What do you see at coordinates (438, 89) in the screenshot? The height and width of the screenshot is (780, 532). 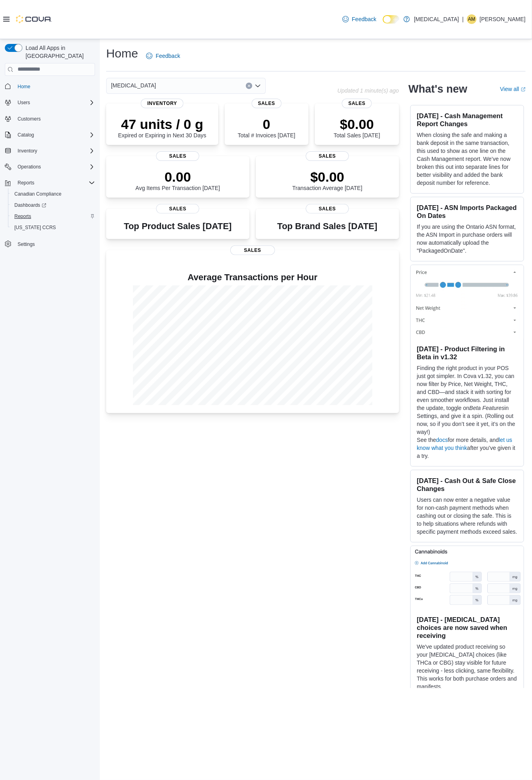 I see `h2: What's new` at bounding box center [438, 89].